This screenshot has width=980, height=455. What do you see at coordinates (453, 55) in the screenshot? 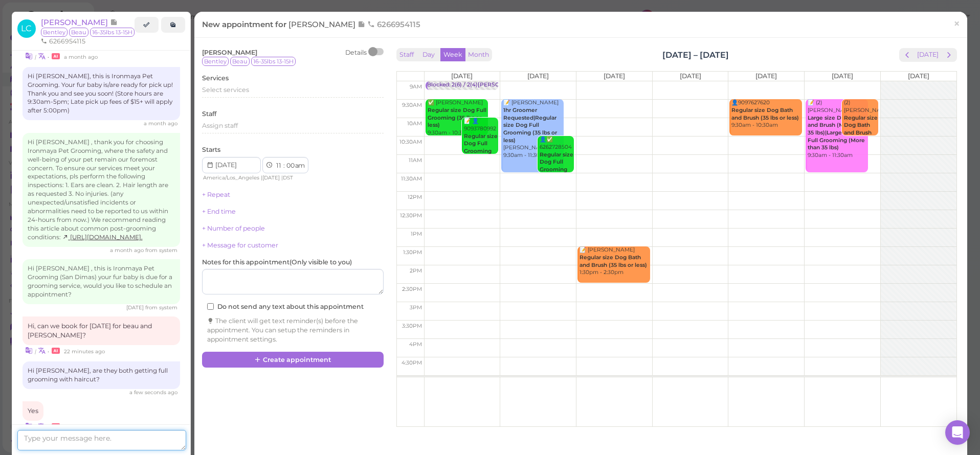
I see `button: Week` at bounding box center [453, 55].